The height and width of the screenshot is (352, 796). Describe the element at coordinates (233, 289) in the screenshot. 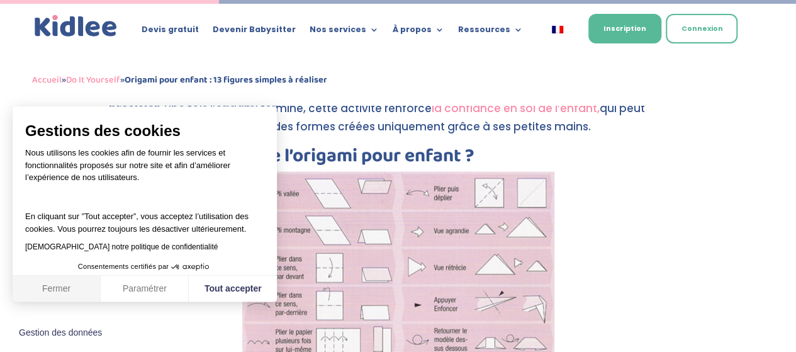

I see `button: Tout accepter` at that location.